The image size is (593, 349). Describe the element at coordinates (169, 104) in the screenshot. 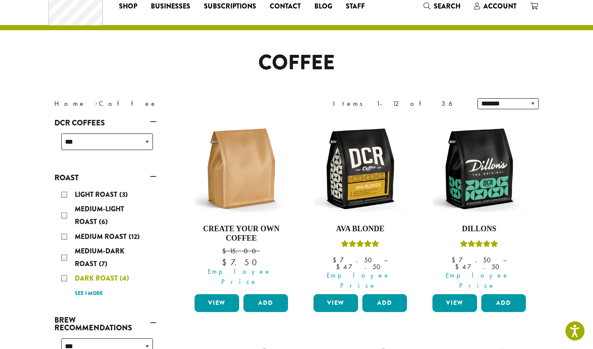

I see `nav: Breadcrumb` at that location.